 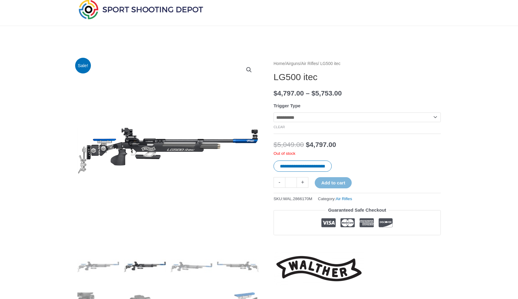 What do you see at coordinates (357, 77) in the screenshot?
I see `h1: LG500 itec` at bounding box center [357, 77].